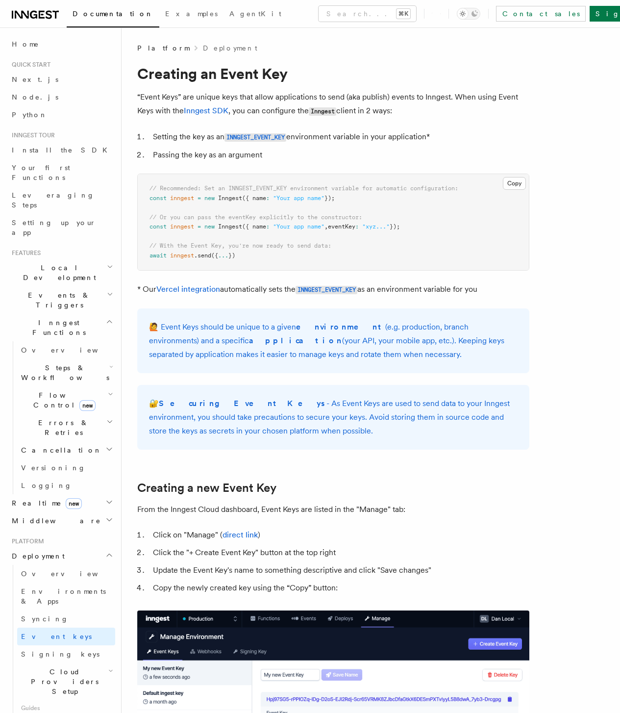 Image resolution: width=620 pixels, height=713 pixels. Describe the element at coordinates (54, 521) in the screenshot. I see `span: Middleware` at that location.